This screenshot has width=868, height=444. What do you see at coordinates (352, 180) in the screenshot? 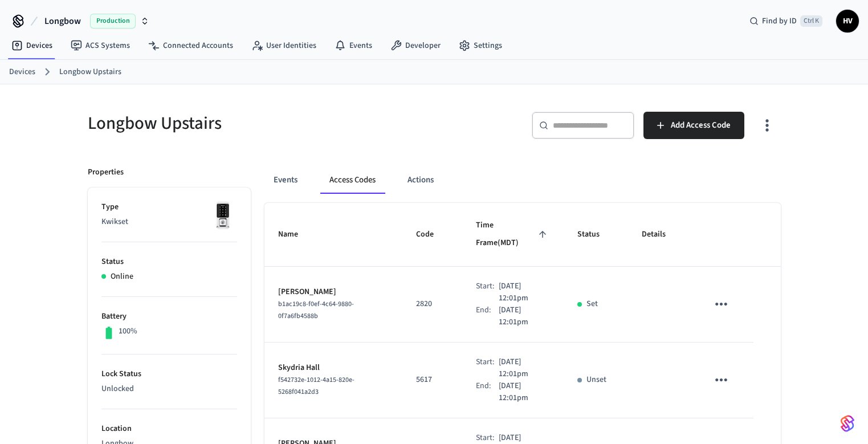
I see `button: Access Codes` at bounding box center [352, 180].